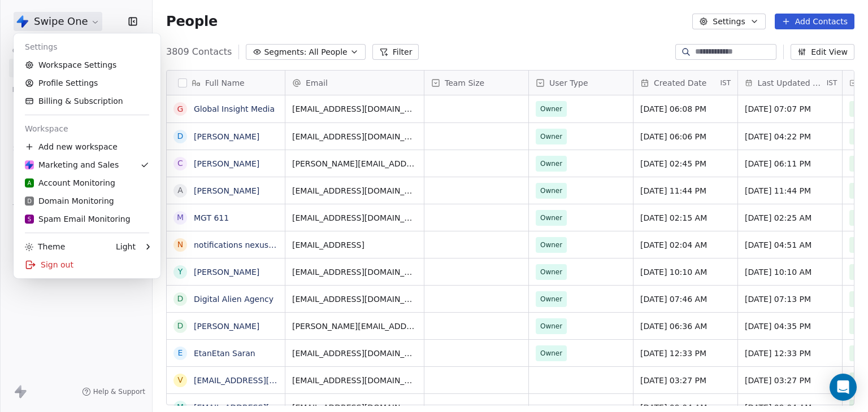 This screenshot has width=868, height=412. I want to click on div: Marketing and Sales, so click(72, 165).